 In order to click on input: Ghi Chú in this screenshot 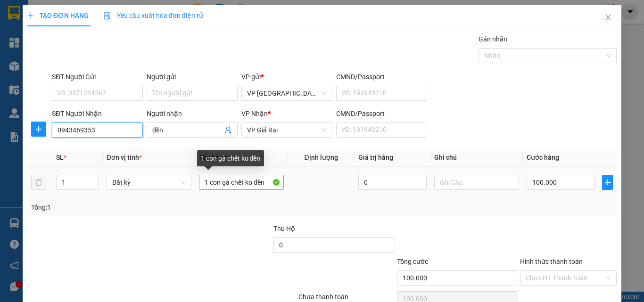, I will do `click(477, 183)`.